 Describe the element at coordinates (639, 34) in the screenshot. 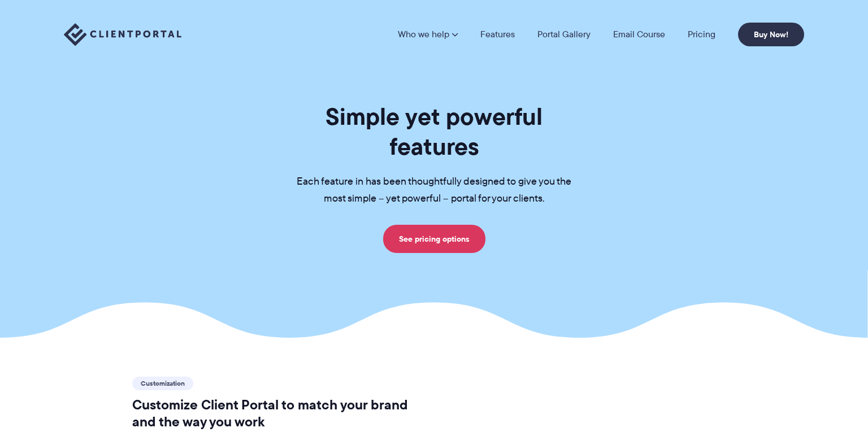

I see `a: Email Course` at that location.